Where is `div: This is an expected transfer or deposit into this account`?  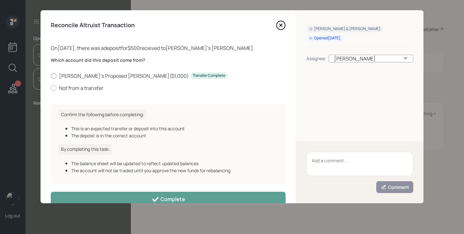 div: This is an expected transfer or deposit into this account is located at coordinates (175, 128).